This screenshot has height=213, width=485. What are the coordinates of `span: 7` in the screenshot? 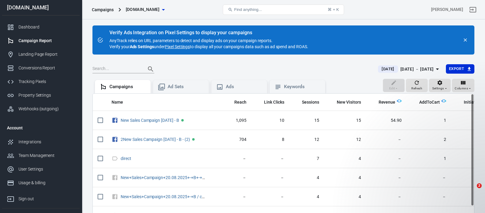 It's located at (306, 159).